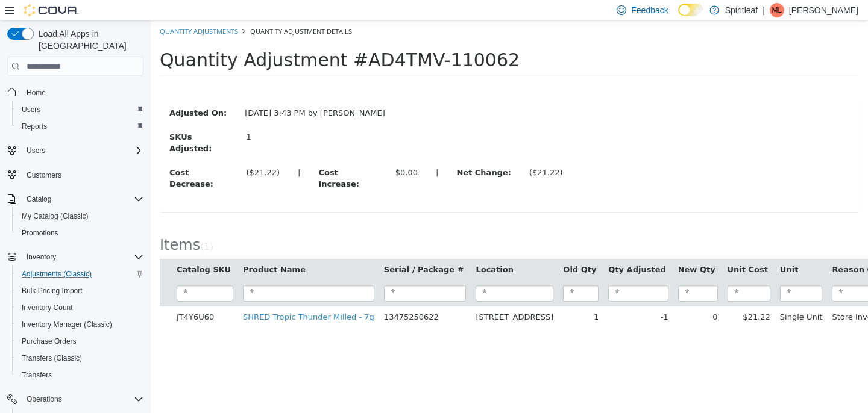  Describe the element at coordinates (345, 250) in the screenshot. I see `button: Location` at that location.